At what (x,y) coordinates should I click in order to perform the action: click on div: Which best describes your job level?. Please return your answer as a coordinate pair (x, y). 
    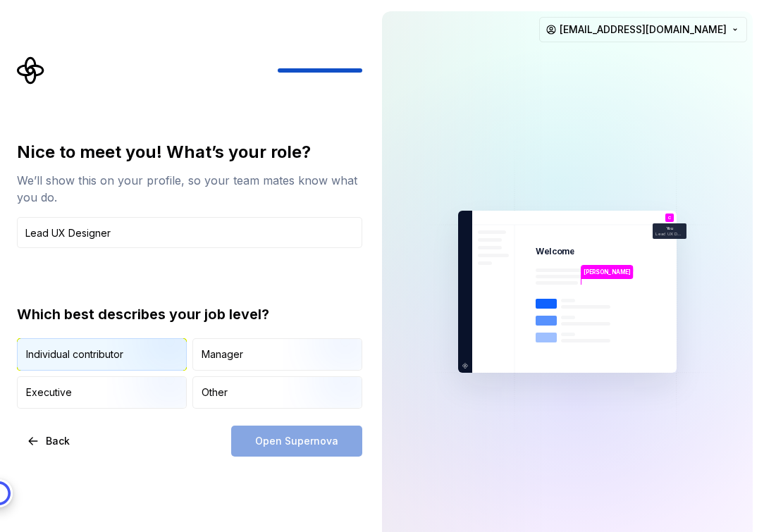
    Looking at the image, I should click on (189, 314).